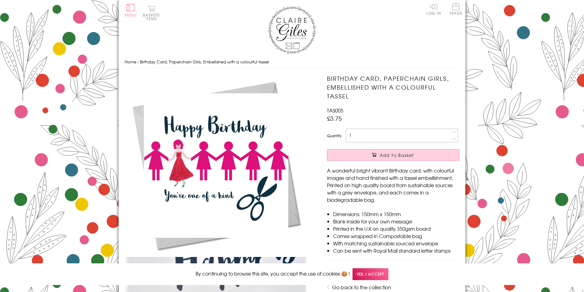  I want to click on li: Dimensions: 150mm x 150mm, so click(396, 214).